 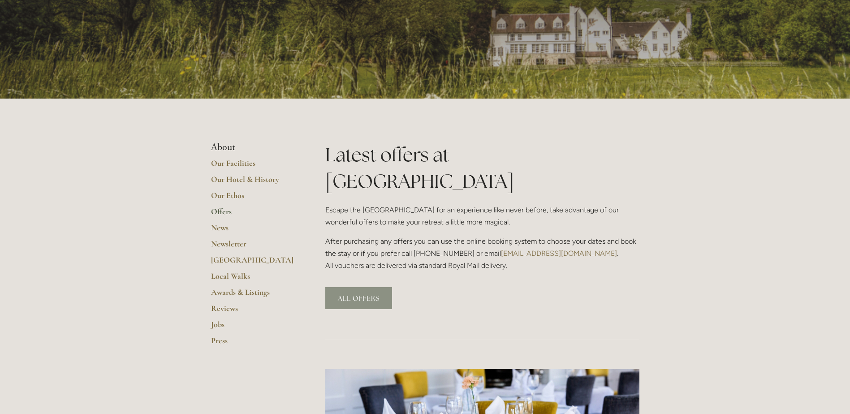 What do you see at coordinates (254, 295) in the screenshot?
I see `a: Awards & Listings` at bounding box center [254, 295].